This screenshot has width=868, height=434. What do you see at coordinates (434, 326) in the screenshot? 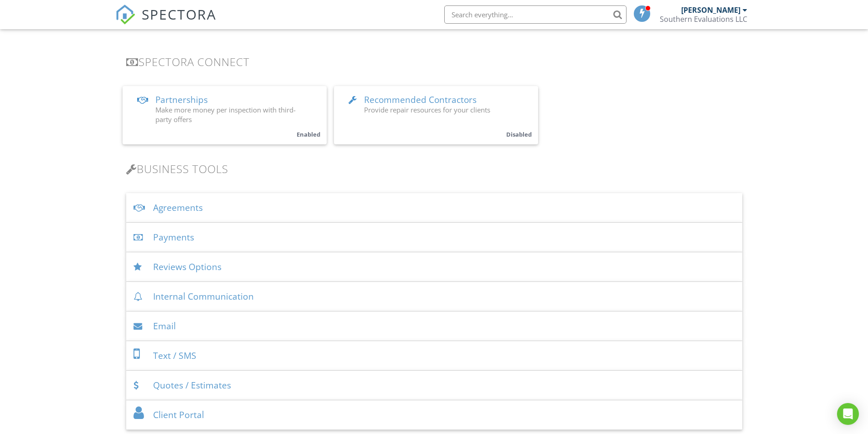
I see `div: Email` at bounding box center [434, 326].